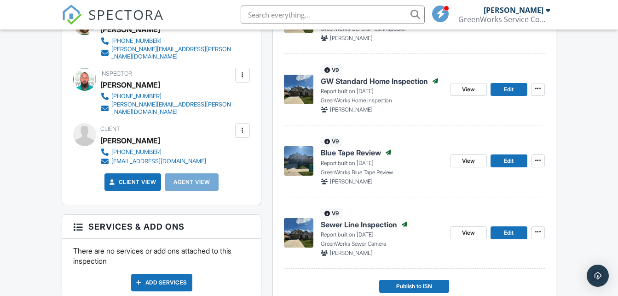  I want to click on span: Client, so click(110, 128).